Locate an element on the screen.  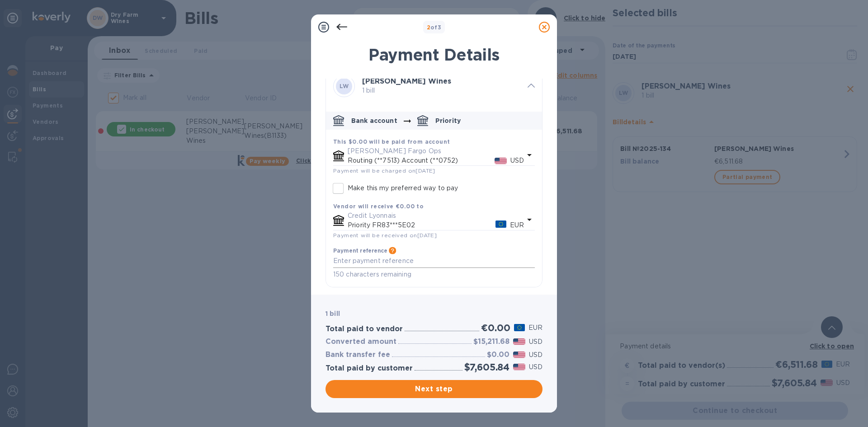
b: This $0.00 will be paid from account is located at coordinates (391, 141).